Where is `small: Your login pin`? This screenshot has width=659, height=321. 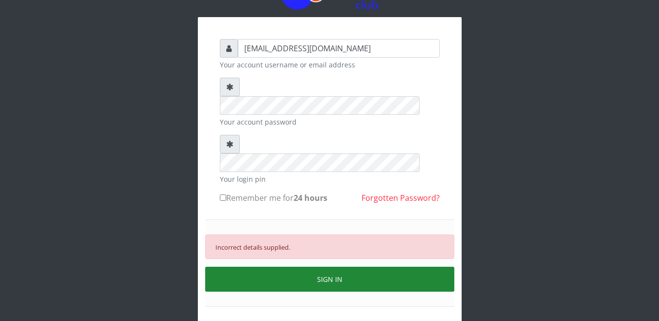 small: Your login pin is located at coordinates (330, 179).